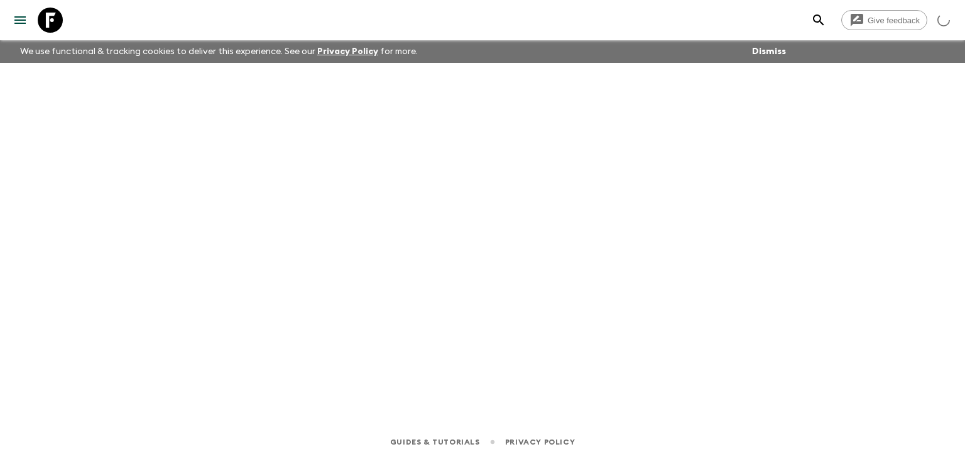  Describe the element at coordinates (435, 442) in the screenshot. I see `a: Guides & Tutorials` at that location.